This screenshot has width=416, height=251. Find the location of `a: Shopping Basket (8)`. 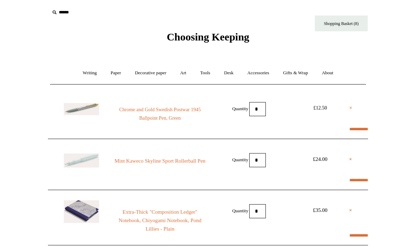

a: Shopping Basket (8) is located at coordinates (341, 23).